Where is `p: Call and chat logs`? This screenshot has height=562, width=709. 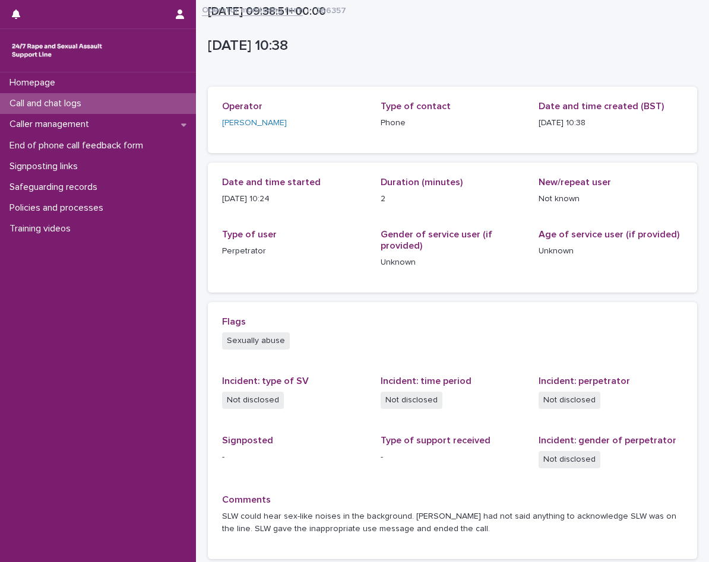
p: Call and chat logs is located at coordinates (47, 103).